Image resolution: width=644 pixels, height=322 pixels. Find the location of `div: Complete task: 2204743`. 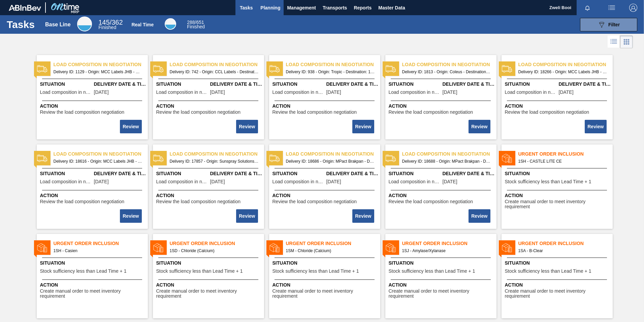

div: Complete task: 2204743 is located at coordinates (364, 216).